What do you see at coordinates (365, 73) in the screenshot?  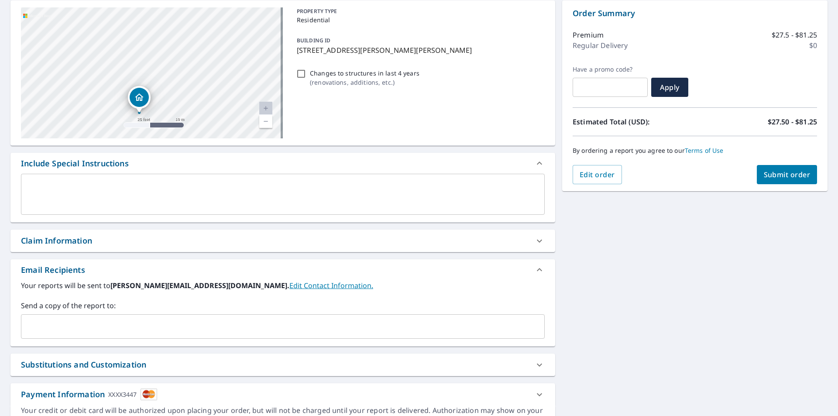 I see `p: Changes to structures in last 4 years` at bounding box center [365, 73].